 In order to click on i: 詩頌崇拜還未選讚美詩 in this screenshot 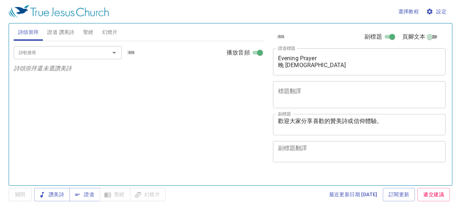, I will do `click(43, 68)`.